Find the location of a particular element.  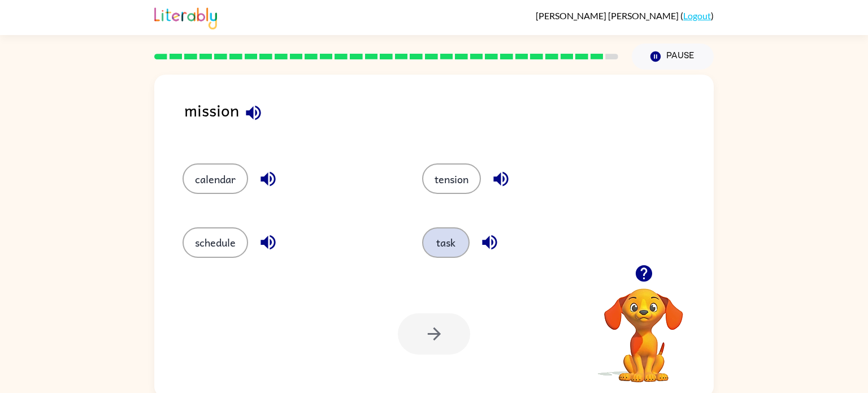

button: task is located at coordinates (446, 242).